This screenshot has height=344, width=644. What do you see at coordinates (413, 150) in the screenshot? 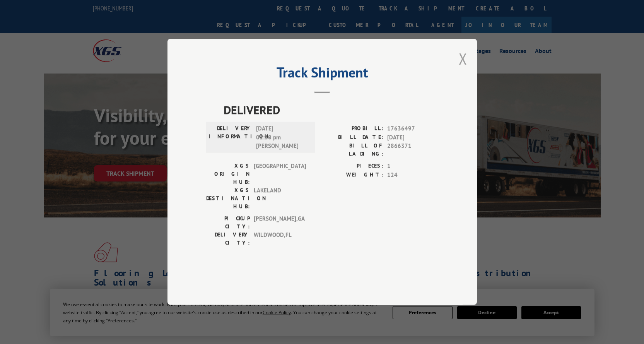
I see `span: 2866371` at bounding box center [413, 150].